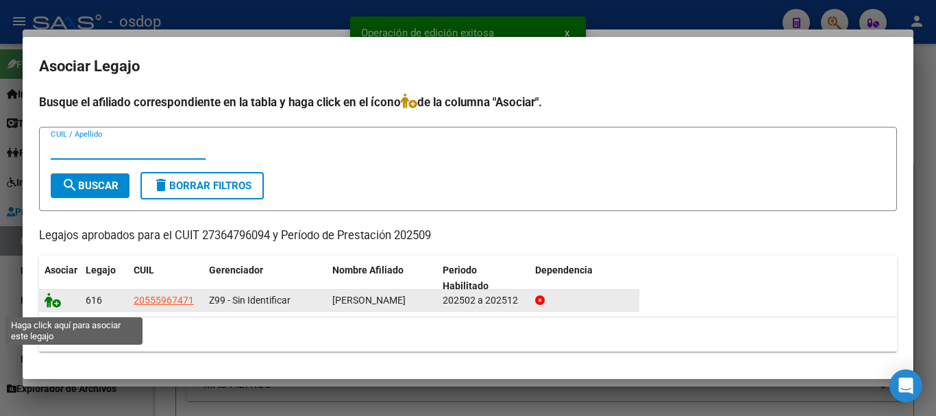  I want to click on span: 616, so click(94, 300).